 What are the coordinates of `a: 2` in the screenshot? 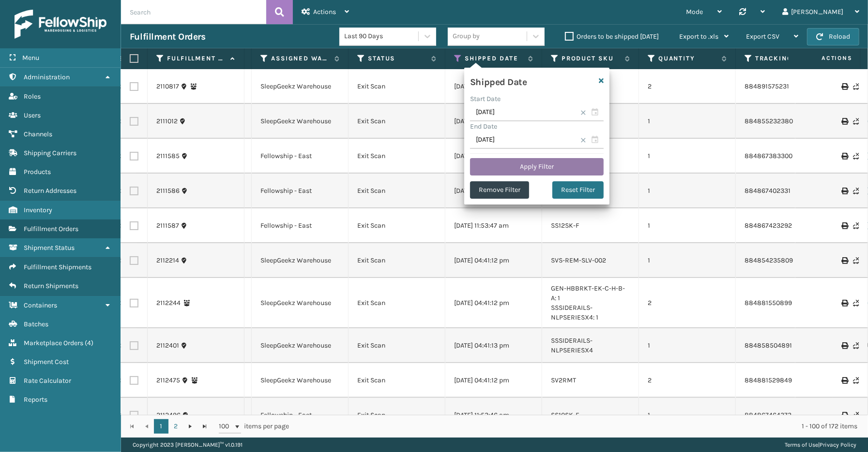 It's located at (176, 426).